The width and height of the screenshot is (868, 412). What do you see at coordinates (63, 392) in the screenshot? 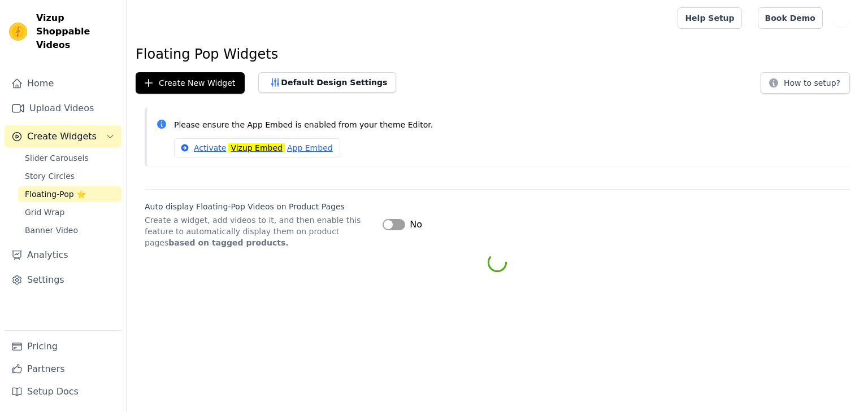
I see `a: Setup Docs` at bounding box center [63, 392].